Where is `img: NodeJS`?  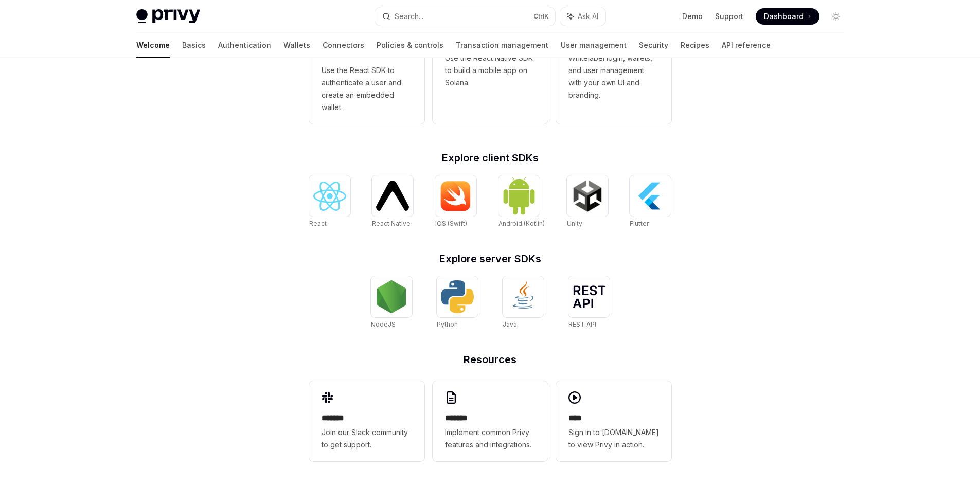 img: NodeJS is located at coordinates (391, 297).